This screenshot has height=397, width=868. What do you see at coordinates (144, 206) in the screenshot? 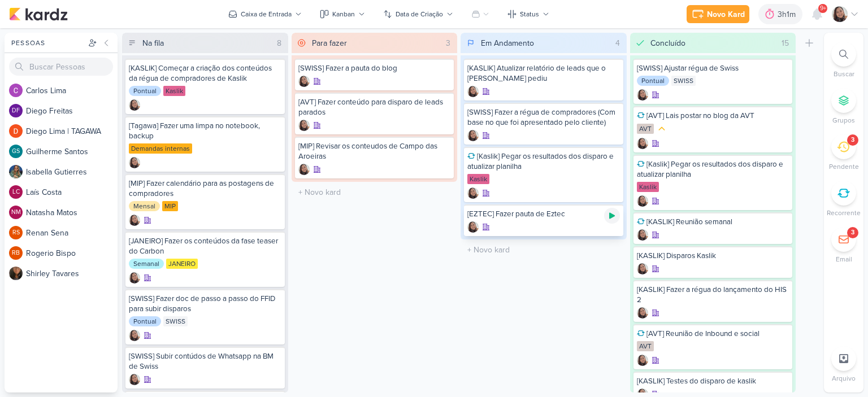
I see `div: Mensal` at bounding box center [144, 206].